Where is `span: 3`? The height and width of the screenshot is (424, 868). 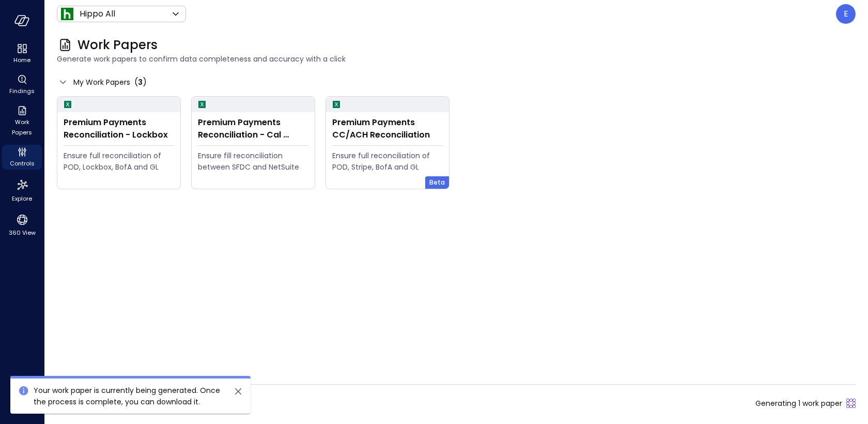 span: 3 is located at coordinates (140, 82).